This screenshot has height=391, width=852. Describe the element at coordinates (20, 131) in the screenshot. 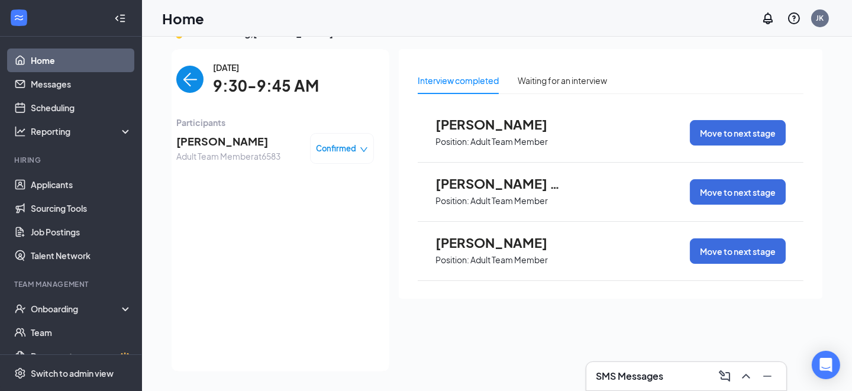

I see `svg: Analysis` at that location.